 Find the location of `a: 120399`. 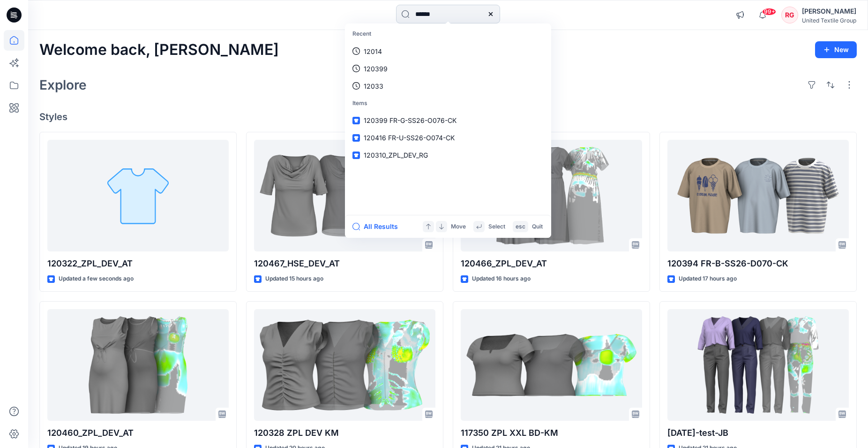

a: 120399 is located at coordinates (448, 69).